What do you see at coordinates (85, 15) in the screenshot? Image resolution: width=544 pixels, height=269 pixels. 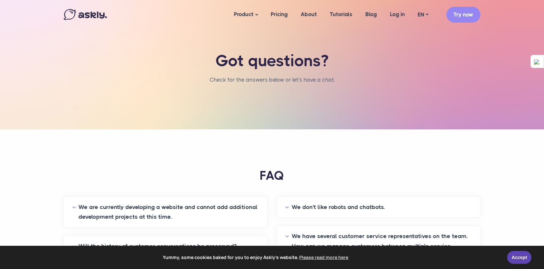 I see `img: Askly` at bounding box center [85, 15].